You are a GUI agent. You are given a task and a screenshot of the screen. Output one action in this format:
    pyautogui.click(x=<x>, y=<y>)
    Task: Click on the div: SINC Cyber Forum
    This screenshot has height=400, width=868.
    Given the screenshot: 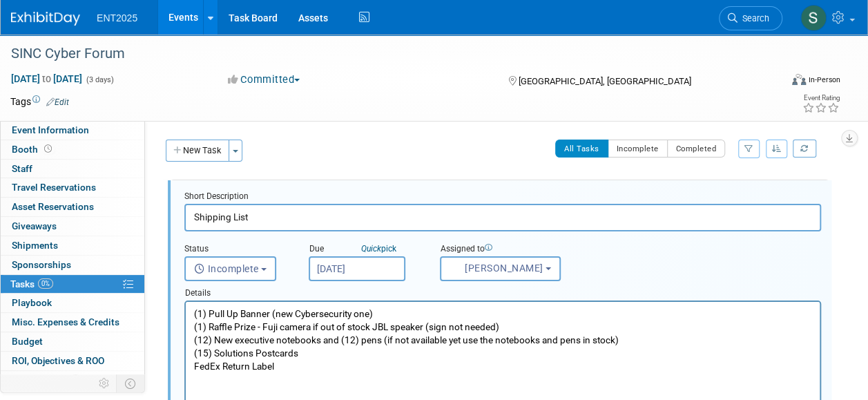 What is the action you would take?
    pyautogui.click(x=387, y=54)
    